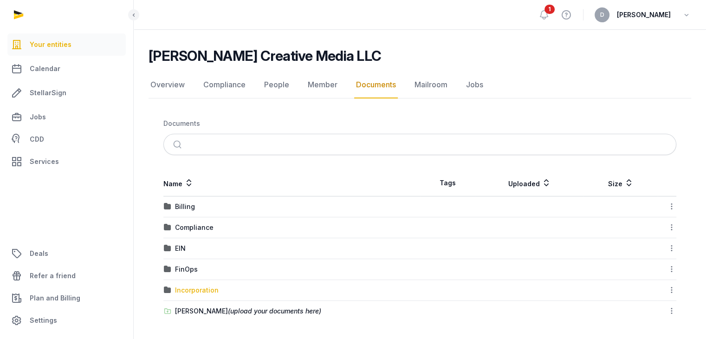 Image resolution: width=706 pixels, height=339 pixels. What do you see at coordinates (55, 298) in the screenshot?
I see `span: Plan and Billing` at bounding box center [55, 298].